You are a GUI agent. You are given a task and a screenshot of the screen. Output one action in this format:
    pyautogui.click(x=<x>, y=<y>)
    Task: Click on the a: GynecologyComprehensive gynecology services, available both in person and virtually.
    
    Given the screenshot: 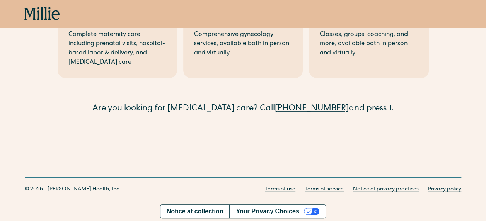 What is the action you would take?
    pyautogui.click(x=243, y=40)
    